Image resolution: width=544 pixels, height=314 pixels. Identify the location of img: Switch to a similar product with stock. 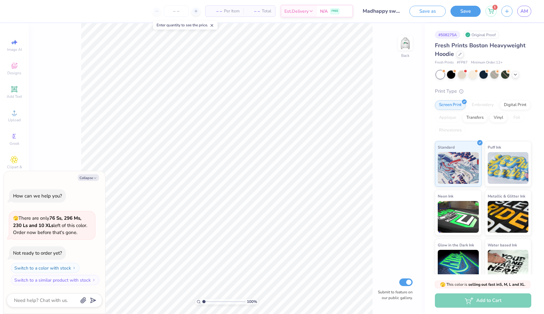
(94, 280).